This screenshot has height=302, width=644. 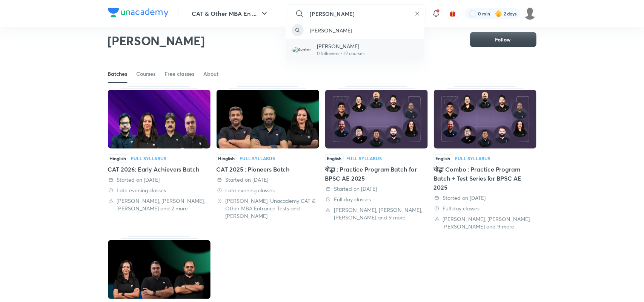 What do you see at coordinates (301, 50) in the screenshot?
I see `img: Avatar` at bounding box center [301, 50].